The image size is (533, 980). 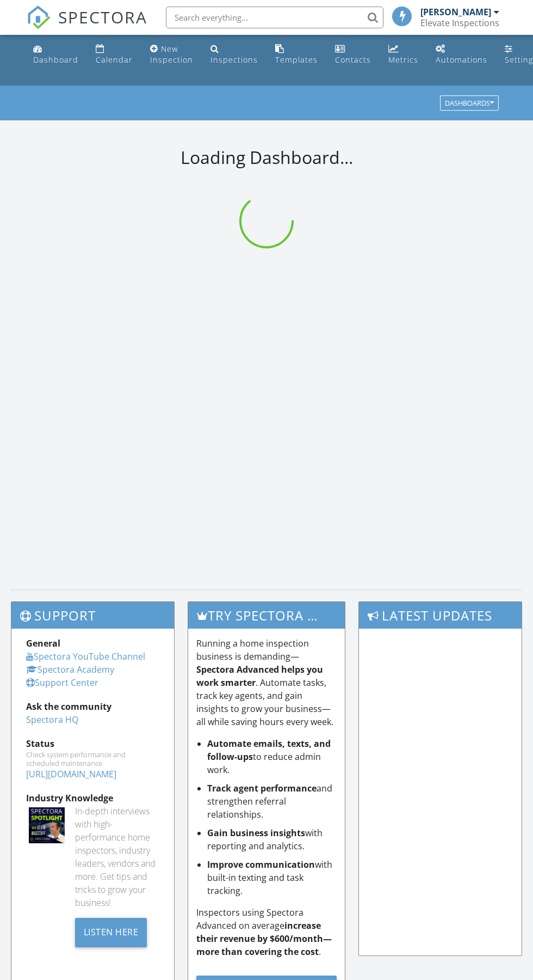 I want to click on h3: Latest Updates, so click(x=440, y=615).